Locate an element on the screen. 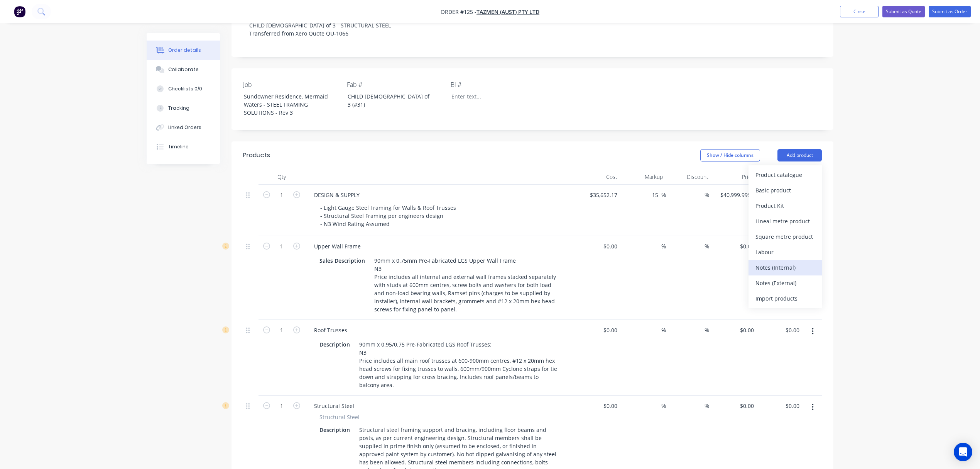 This screenshot has width=980, height=469. div: Notes (Internal) is located at coordinates (785, 267).